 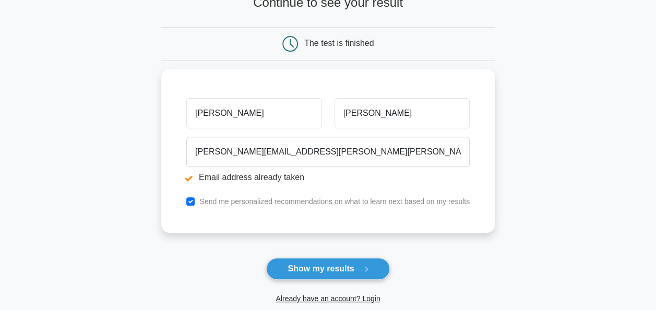 I want to click on label: Send me personalized recommendations on what to learn next based on my results, so click(x=335, y=201).